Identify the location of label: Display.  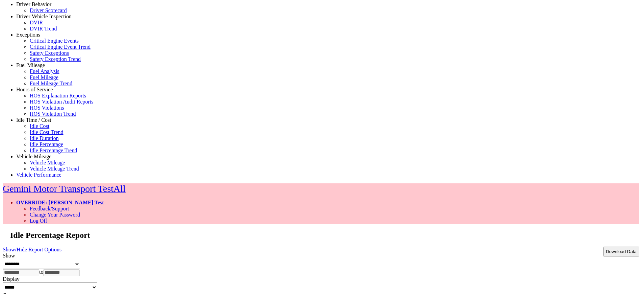
(11, 278).